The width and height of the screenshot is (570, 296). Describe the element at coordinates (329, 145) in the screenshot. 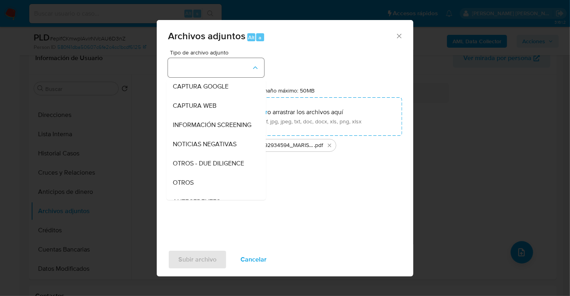

I see `button: Eliminar 1992934594_MARISOL OJEDA VEGA_SEP25.pdf` at that location.